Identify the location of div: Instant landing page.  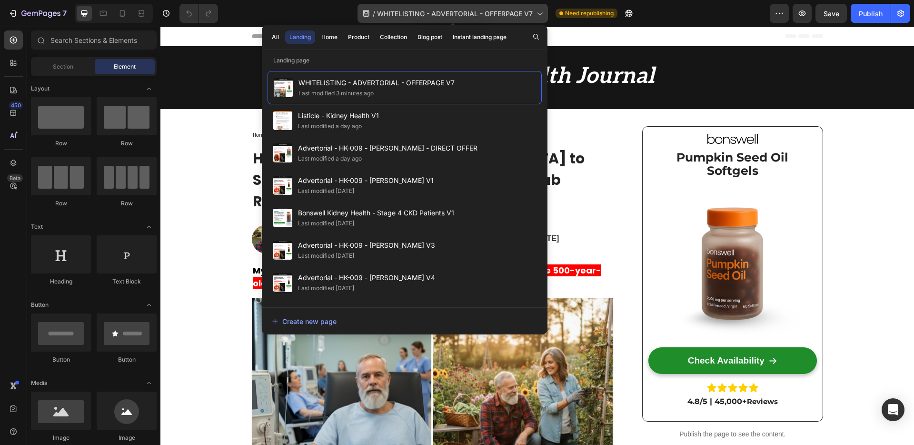
(479, 37).